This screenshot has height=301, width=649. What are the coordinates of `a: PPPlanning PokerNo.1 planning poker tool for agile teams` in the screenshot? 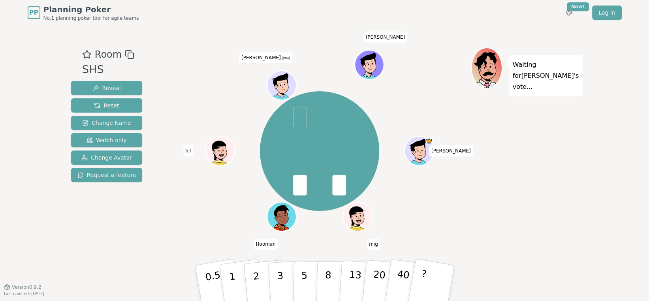 It's located at (83, 13).